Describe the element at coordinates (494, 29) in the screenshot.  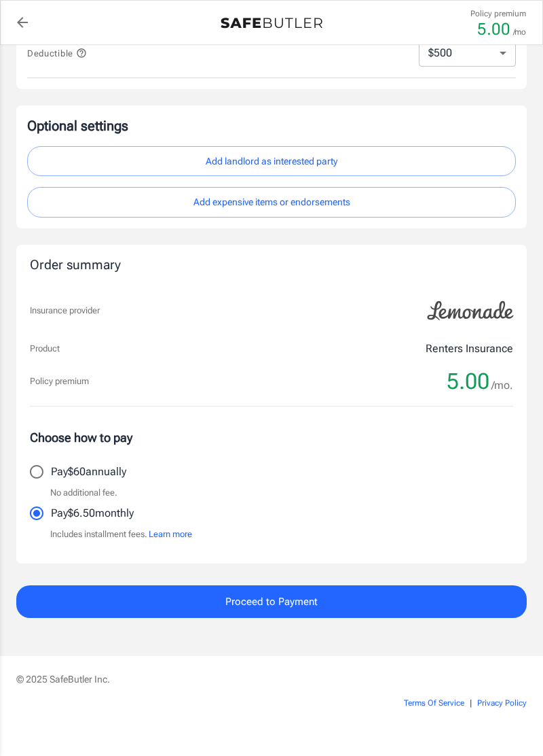
I see `p: 5.00` at that location.